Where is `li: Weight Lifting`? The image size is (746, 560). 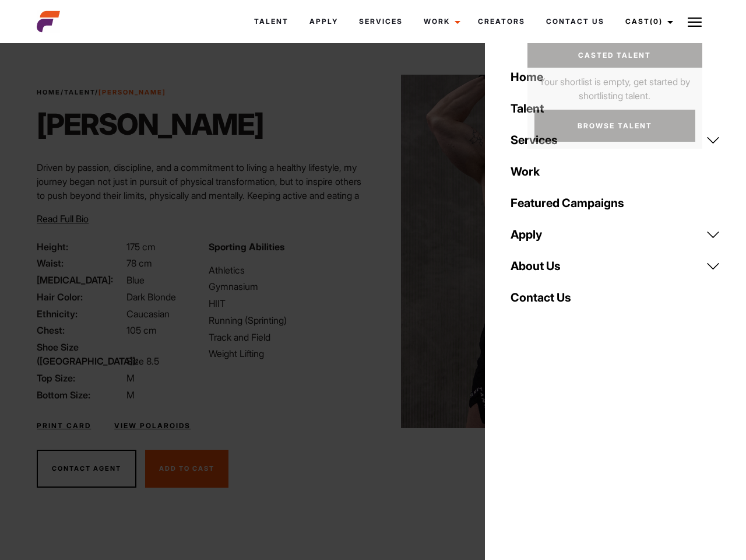
li: Weight Lifting is located at coordinates (287, 354).